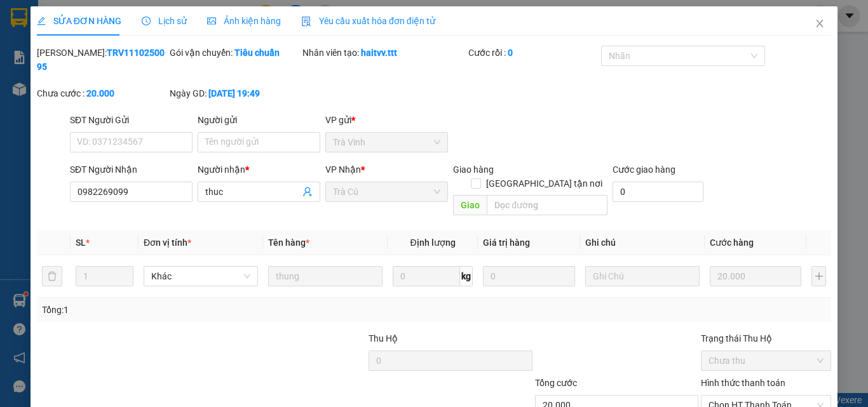 This screenshot has width=868, height=407. Describe the element at coordinates (146, 21) in the screenshot. I see `span: clock-circle` at that location.